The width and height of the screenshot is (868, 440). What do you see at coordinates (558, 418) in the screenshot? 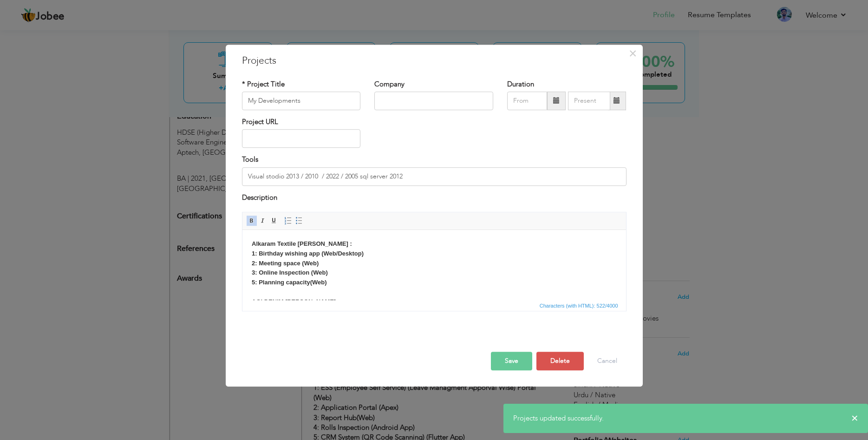
I see `span: Projects updated successfully.` at bounding box center [558, 418].